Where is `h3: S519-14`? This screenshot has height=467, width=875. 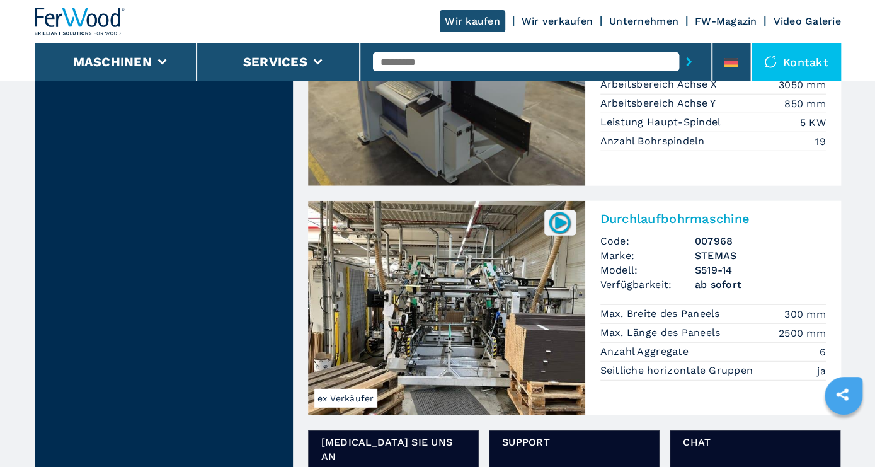 h3: S519-14 is located at coordinates (760, 270).